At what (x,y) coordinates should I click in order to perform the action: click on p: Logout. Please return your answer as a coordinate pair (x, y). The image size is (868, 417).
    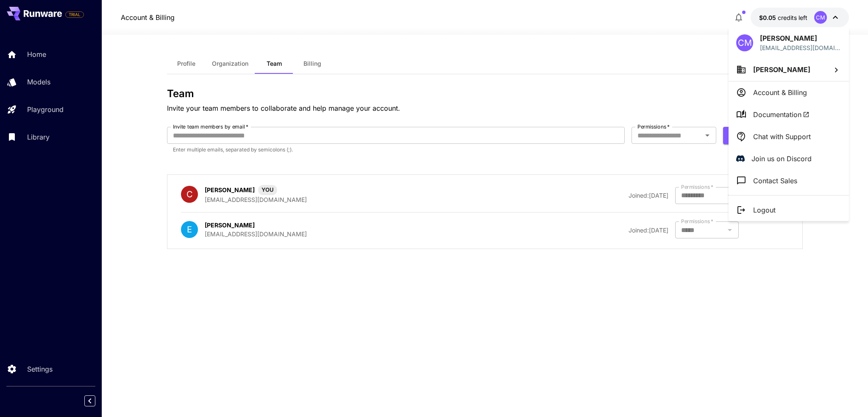
    Looking at the image, I should click on (764, 210).